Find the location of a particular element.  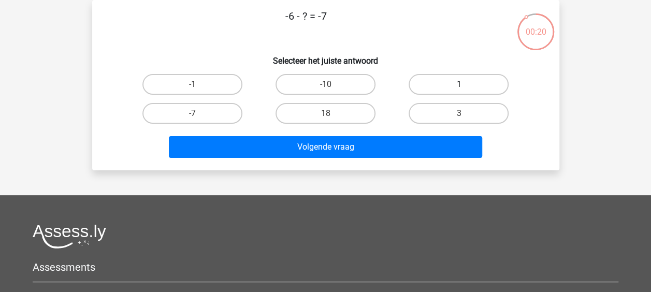

label: -10 is located at coordinates (325, 84).